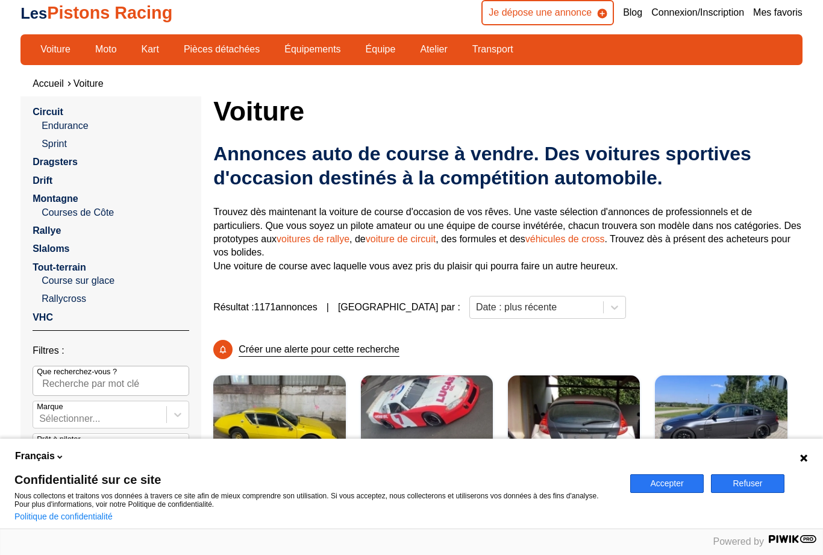 The image size is (823, 555). Describe the element at coordinates (48, 111) in the screenshot. I see `a: Circuit` at that location.